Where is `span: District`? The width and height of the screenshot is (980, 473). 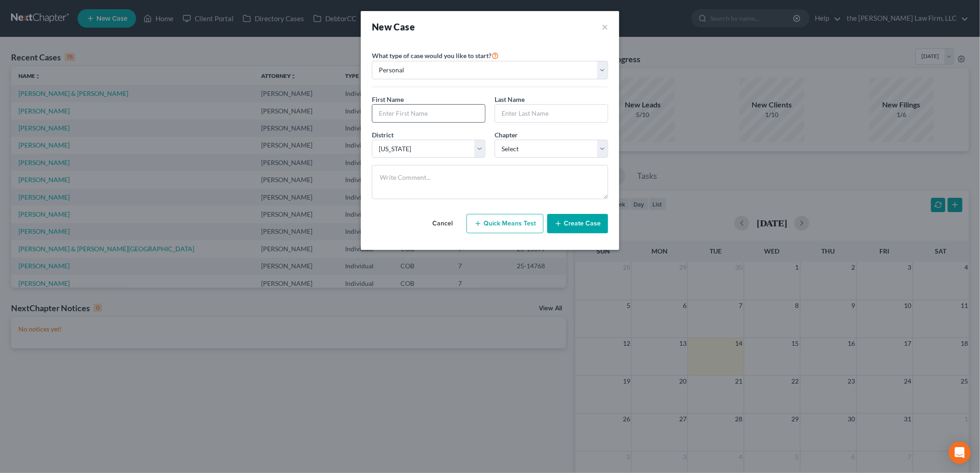 span: District is located at coordinates (382, 135).